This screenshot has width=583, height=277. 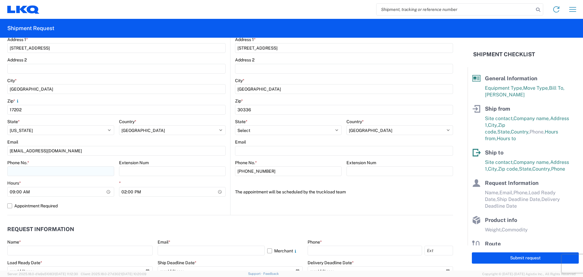 What do you see at coordinates (315, 242) in the screenshot?
I see `label: Phone` at bounding box center [315, 242].